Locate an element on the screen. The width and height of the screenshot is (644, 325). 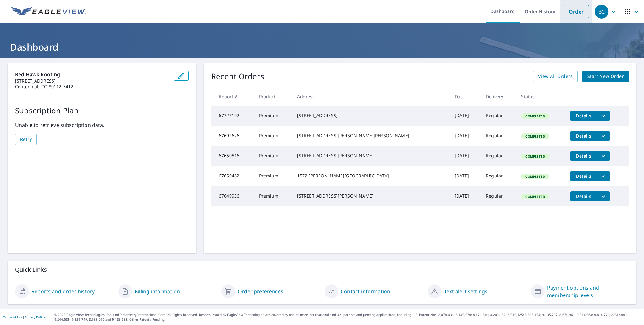
th: Status is located at coordinates (541, 97).